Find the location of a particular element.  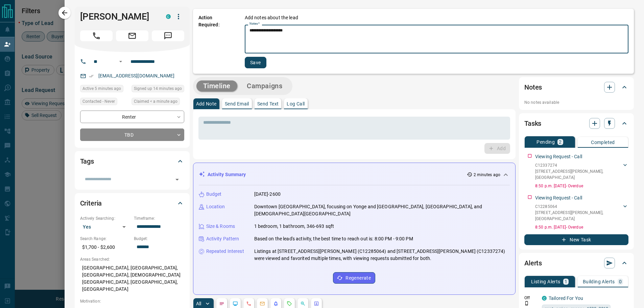

svg: Push Notification Only is located at coordinates (526, 304).